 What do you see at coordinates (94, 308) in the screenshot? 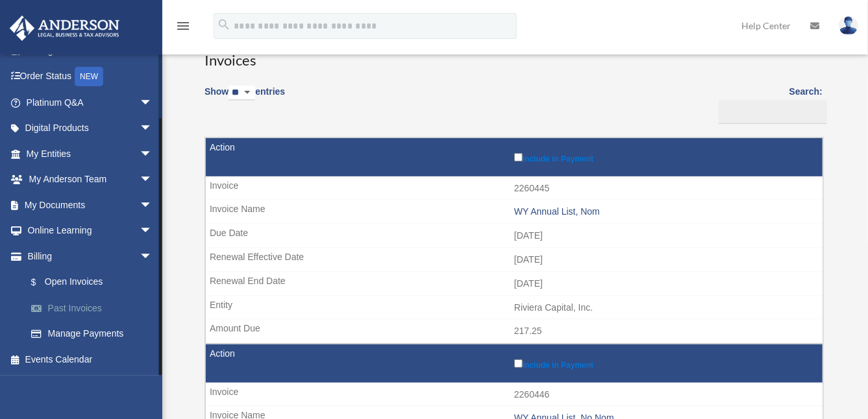
I see `a: Past Invoices` at bounding box center [94, 308].